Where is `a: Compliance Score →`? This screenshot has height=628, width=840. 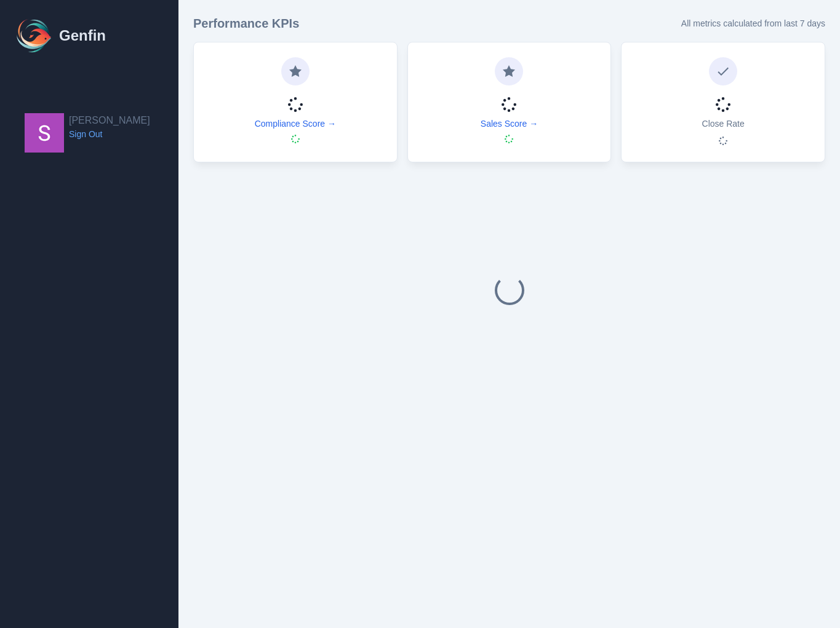
a: Compliance Score → is located at coordinates (296, 124).